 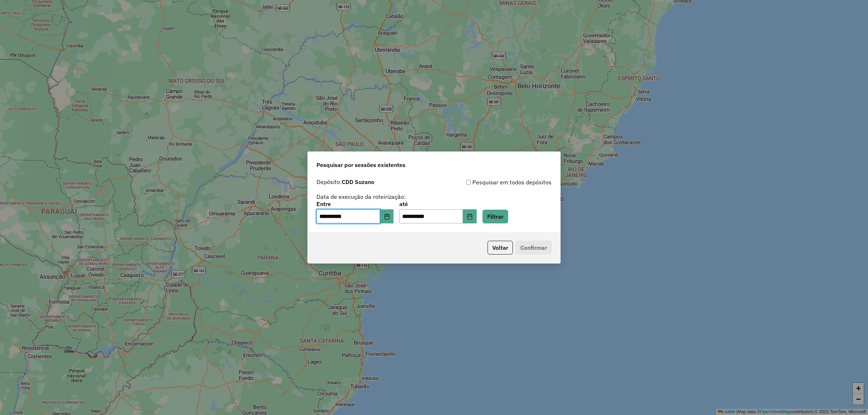 What do you see at coordinates (345, 182) in the screenshot?
I see `label: Depósito:` at bounding box center [345, 182].